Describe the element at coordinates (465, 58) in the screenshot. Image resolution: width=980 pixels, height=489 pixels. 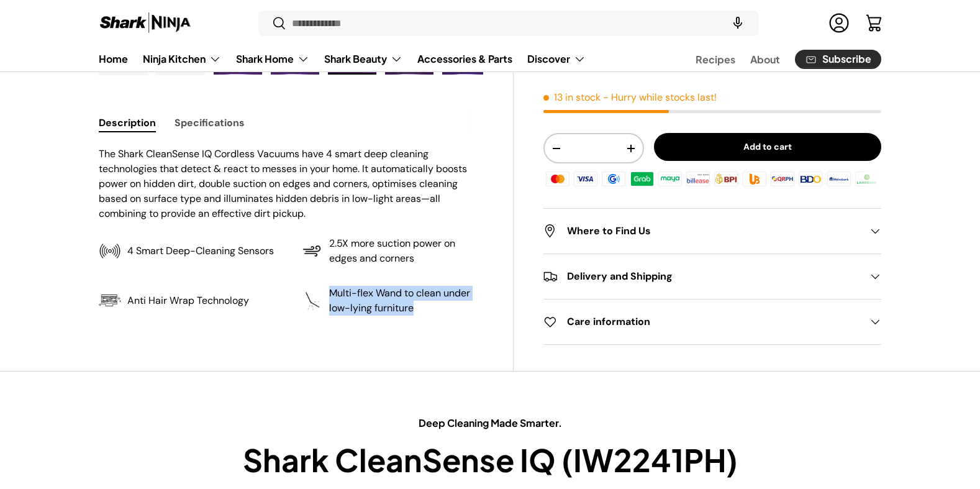
I see `a: Accessories & Parts` at that location.